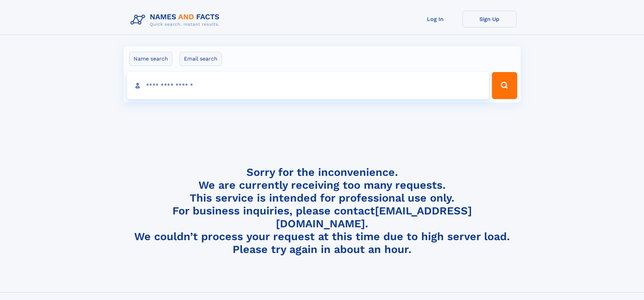  I want to click on button: Search Button, so click(505, 86).